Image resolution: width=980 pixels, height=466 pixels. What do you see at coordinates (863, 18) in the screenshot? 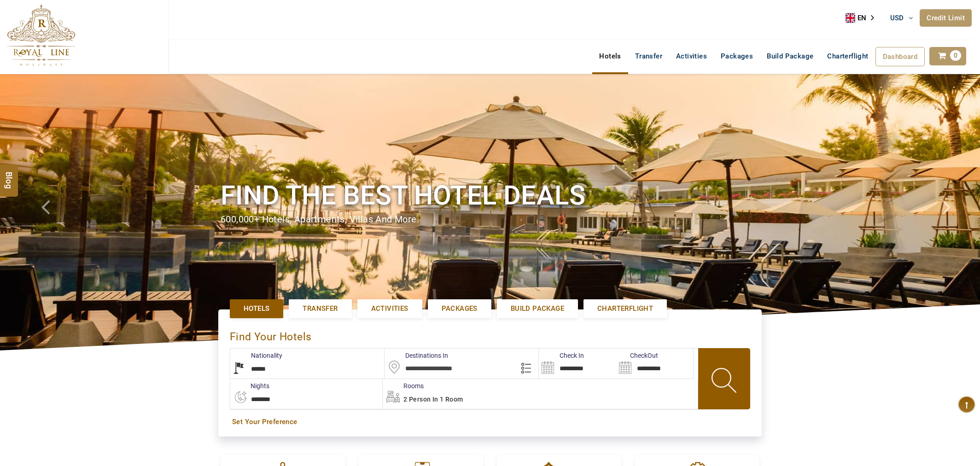
I see `a: EN` at bounding box center [863, 18].